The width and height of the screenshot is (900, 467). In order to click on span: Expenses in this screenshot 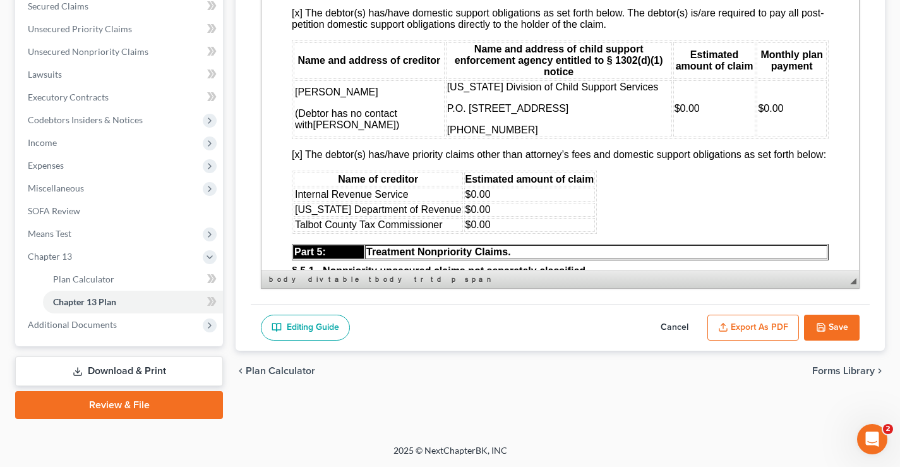, I will do `click(45, 165)`.